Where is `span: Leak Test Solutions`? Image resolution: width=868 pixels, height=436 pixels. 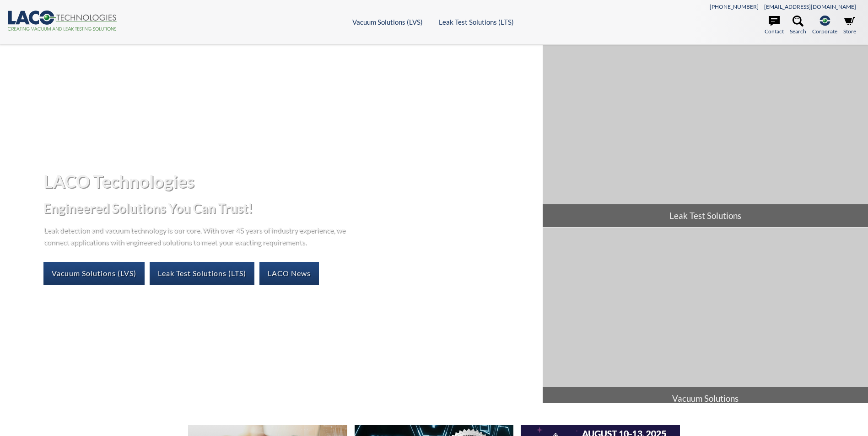 span: Leak Test Solutions is located at coordinates (705, 216).